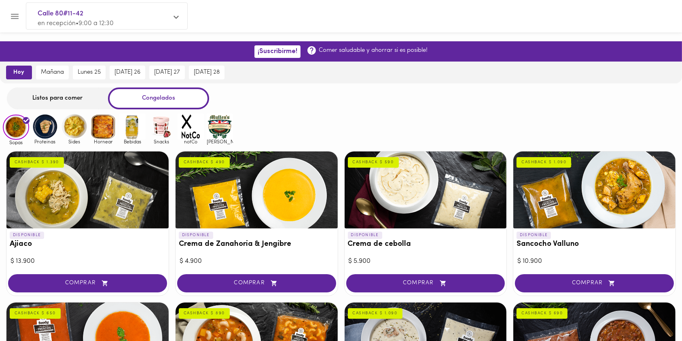  What do you see at coordinates (16, 127) in the screenshot?
I see `img: Sopas` at bounding box center [16, 127].